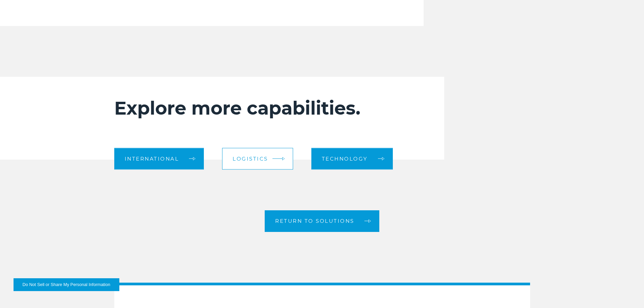  What do you see at coordinates (351, 159) in the screenshot?
I see `a: Technology arrow arrow` at bounding box center [351, 159].